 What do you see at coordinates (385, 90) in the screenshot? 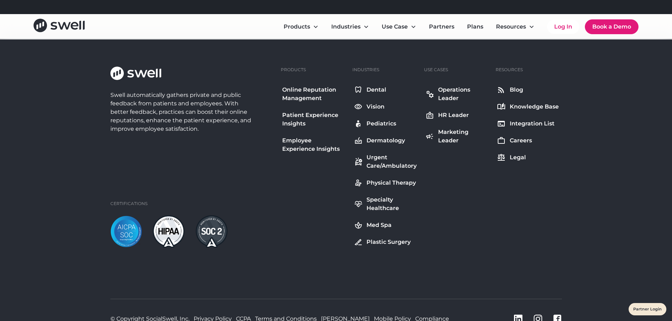
I see `a: Dental` at bounding box center [385, 90].